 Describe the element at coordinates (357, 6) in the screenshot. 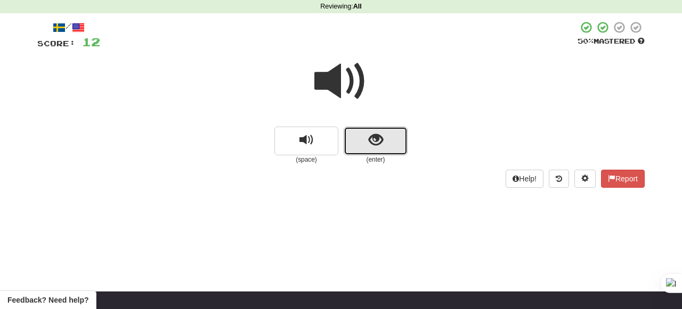

I see `strong: All` at that location.